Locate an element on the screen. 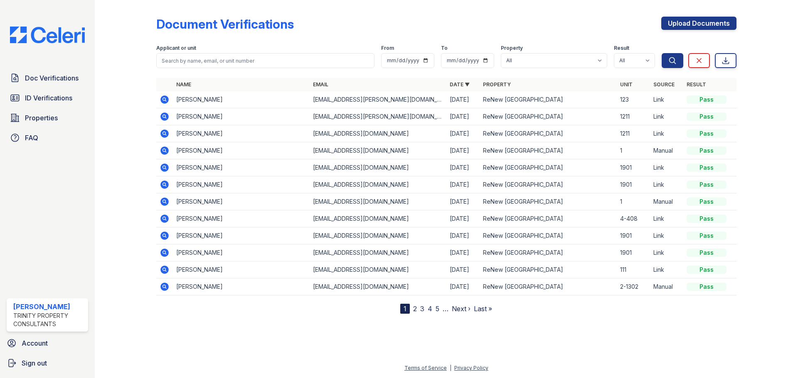 The width and height of the screenshot is (798, 378). label: Property is located at coordinates (511, 48).